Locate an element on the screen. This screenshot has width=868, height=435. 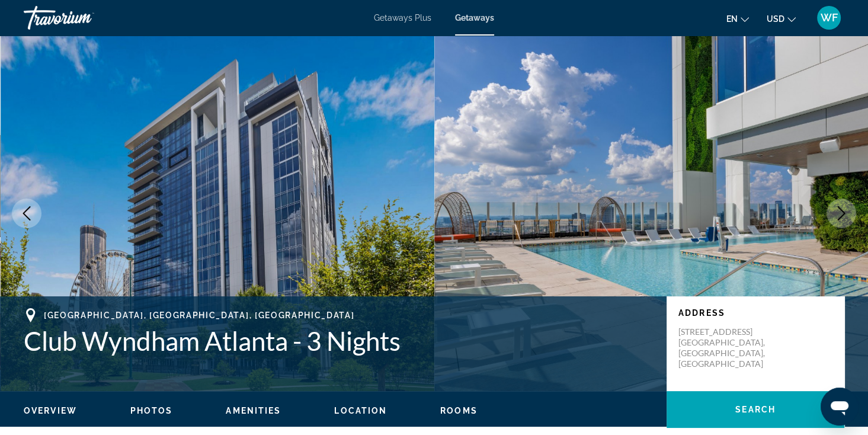
button: Change currency is located at coordinates (781, 18).